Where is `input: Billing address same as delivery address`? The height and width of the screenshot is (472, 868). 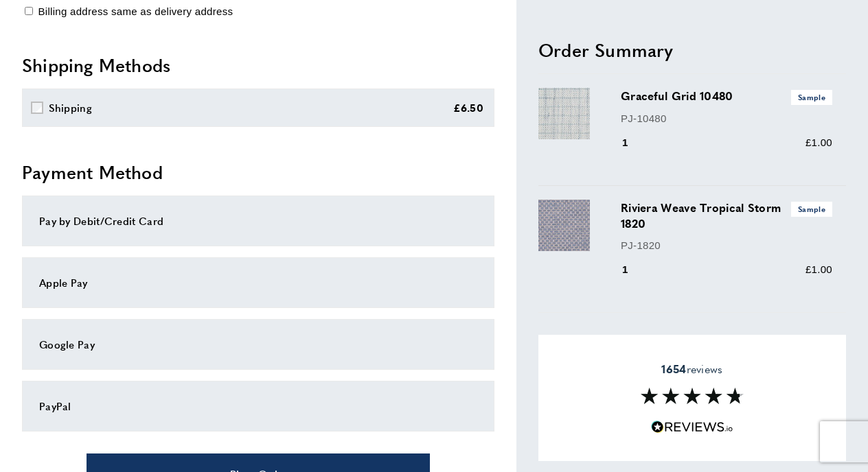 input: Billing address same as delivery address is located at coordinates (29, 11).